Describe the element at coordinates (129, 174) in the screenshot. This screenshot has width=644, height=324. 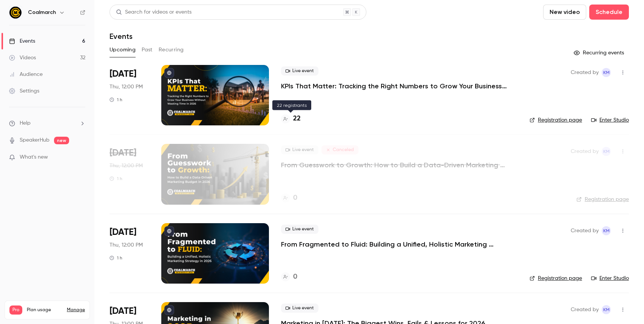
I see `div: Oct 16 Thu, 12:00 PM (America/New York)` at that location.